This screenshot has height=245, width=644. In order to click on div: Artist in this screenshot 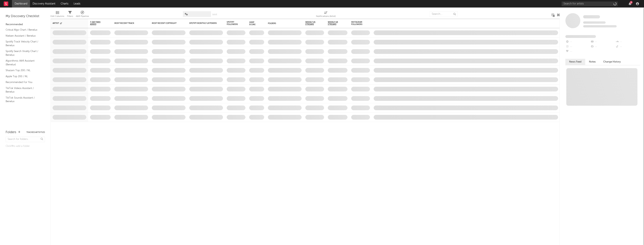, I will do `click(66, 23)`.